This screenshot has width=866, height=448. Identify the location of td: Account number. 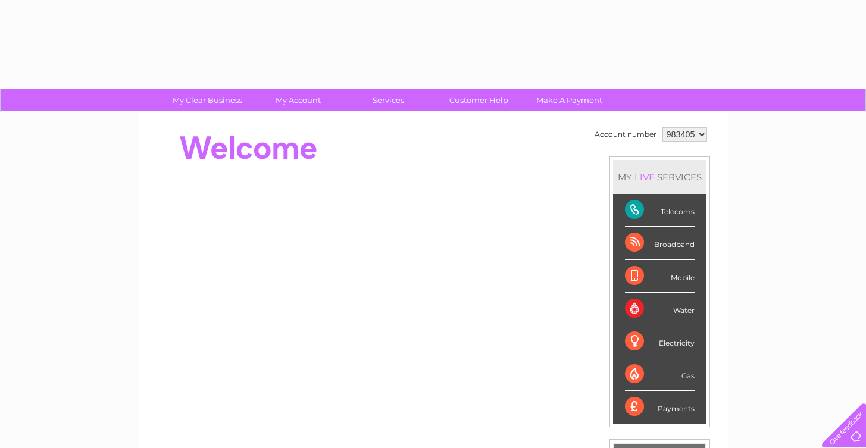
(626, 135).